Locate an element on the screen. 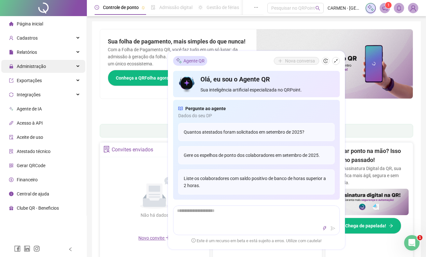 The image size is (426, 257). button: Conheça a QRFolha agora is located at coordinates (146, 78).